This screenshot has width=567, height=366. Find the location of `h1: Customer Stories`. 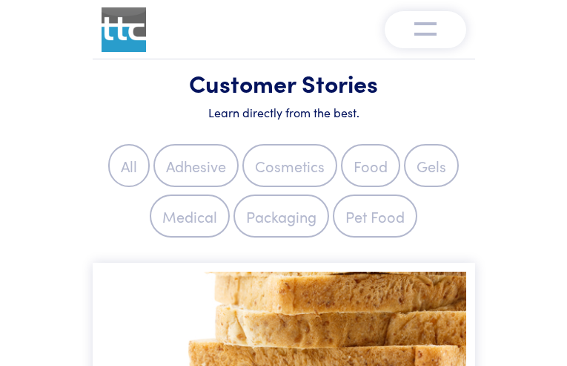

h1: Customer Stories is located at coordinates (284, 83).